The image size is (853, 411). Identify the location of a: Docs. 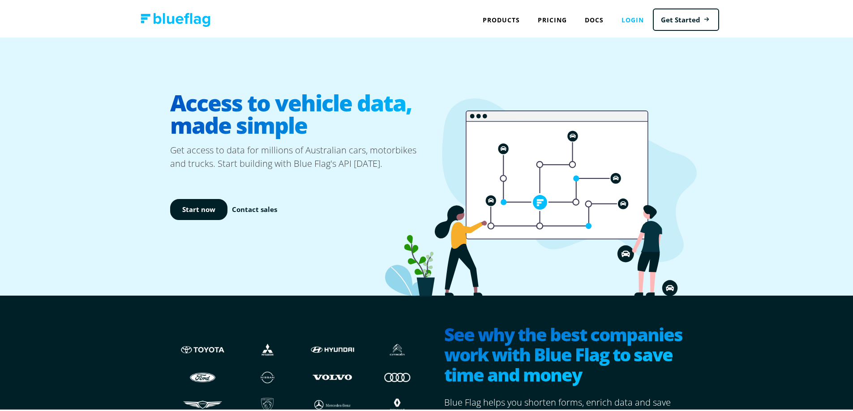
(594, 18).